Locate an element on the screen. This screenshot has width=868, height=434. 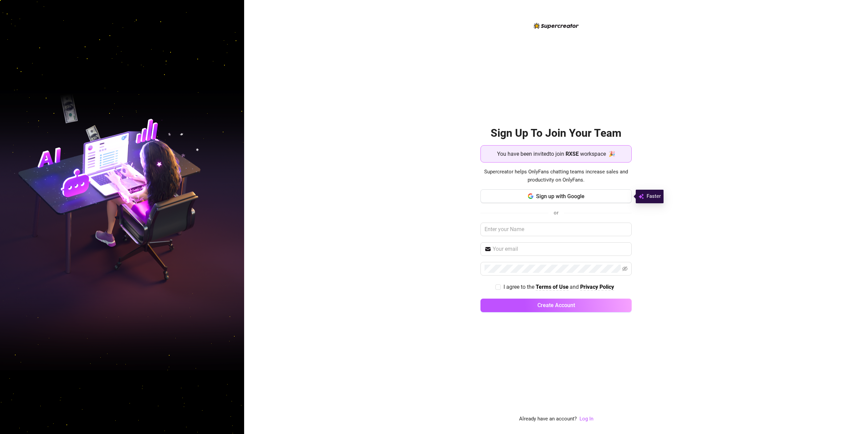
input: Enter your Name is located at coordinates (556, 230).